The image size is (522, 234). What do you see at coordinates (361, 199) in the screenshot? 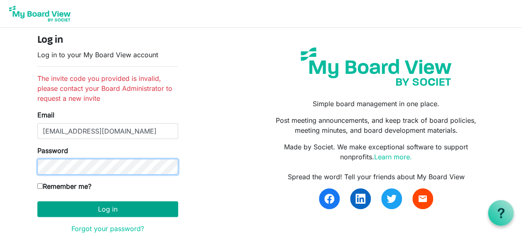
I see `img: linkedin.svg` at bounding box center [361, 199].